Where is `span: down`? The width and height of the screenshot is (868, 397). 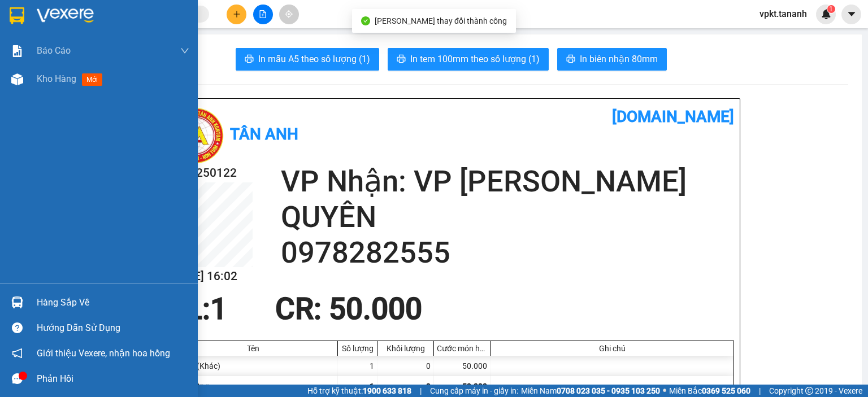
span: down is located at coordinates (185, 51).